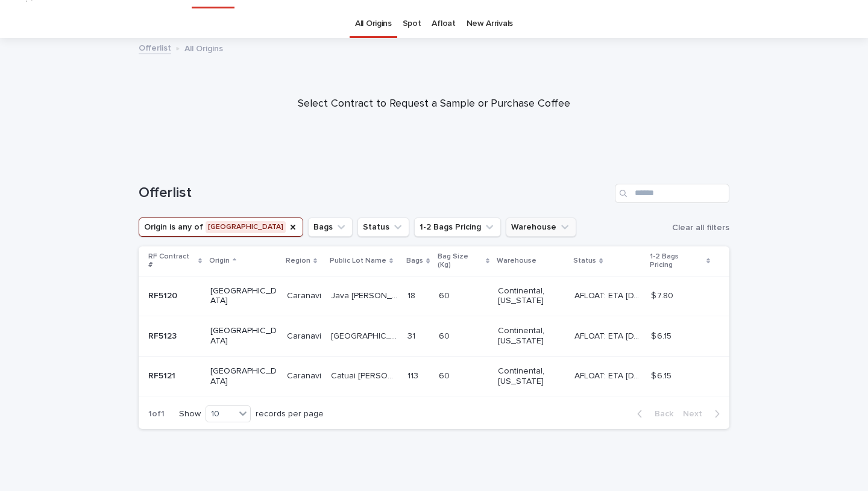 This screenshot has width=868, height=491. I want to click on p: Status, so click(584, 261).